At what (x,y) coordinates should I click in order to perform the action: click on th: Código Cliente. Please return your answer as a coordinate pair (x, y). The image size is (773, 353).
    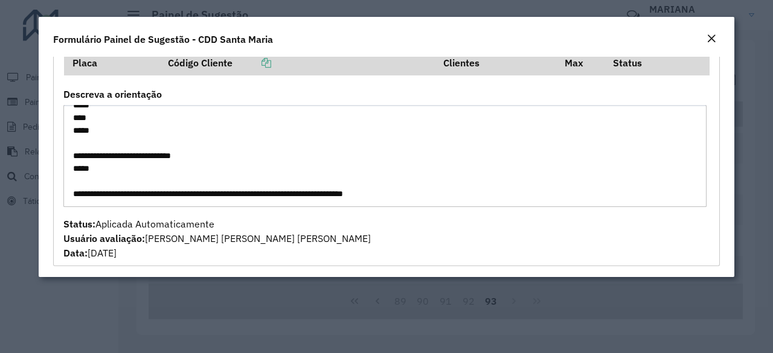
    Looking at the image, I should click on (297, 63).